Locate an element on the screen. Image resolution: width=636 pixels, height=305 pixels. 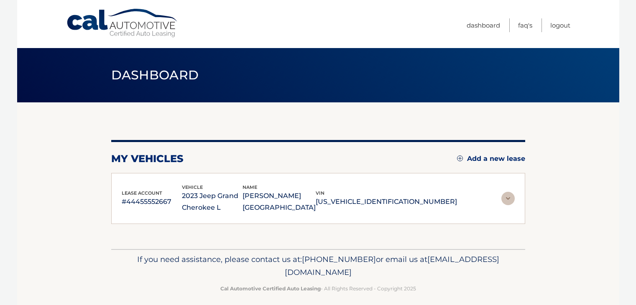
a: Dashboard is located at coordinates (483, 25).